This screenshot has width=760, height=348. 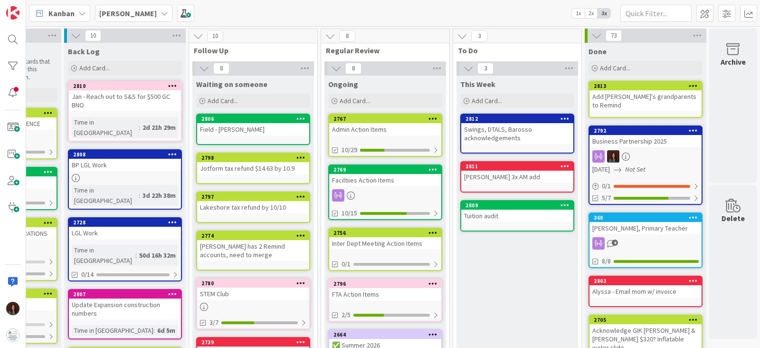 I want to click on div: 2812Swings, DTALS, Barosso acknowledgements, so click(x=517, y=129).